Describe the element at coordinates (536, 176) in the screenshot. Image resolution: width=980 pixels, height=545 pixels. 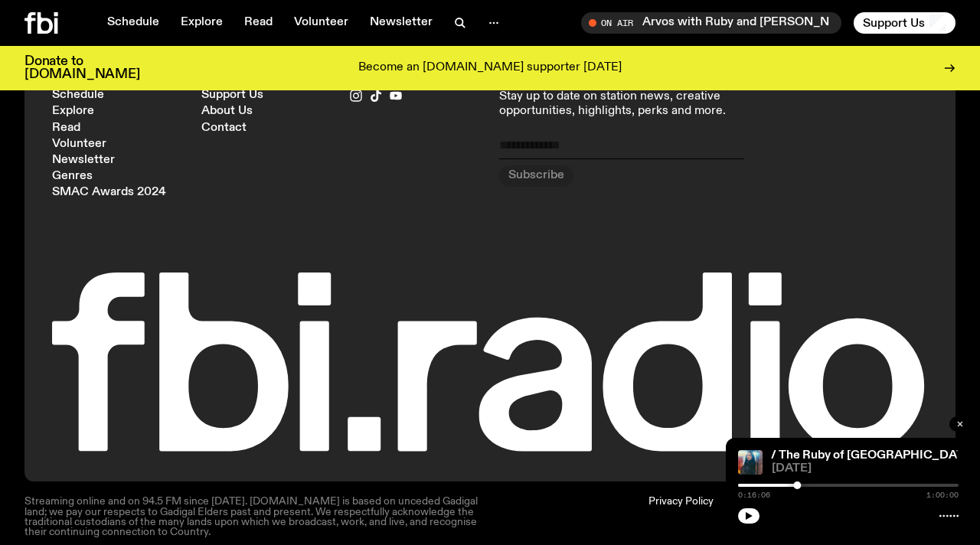
I see `button: Subscribe` at that location.